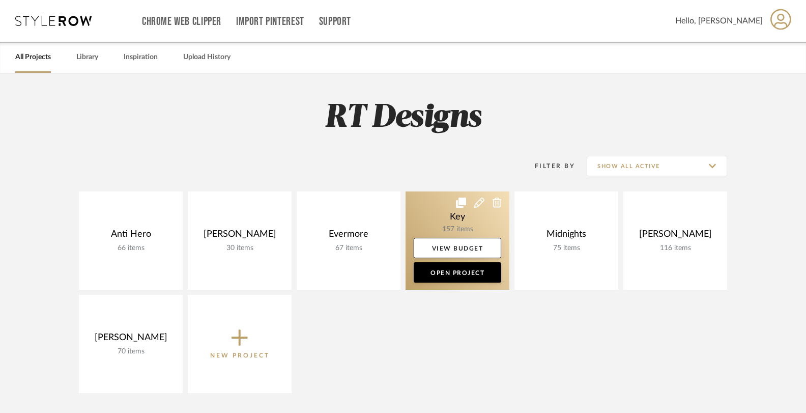 The image size is (806, 413). What do you see at coordinates (403, 118) in the screenshot?
I see `h2: RT Designs` at bounding box center [403, 118].